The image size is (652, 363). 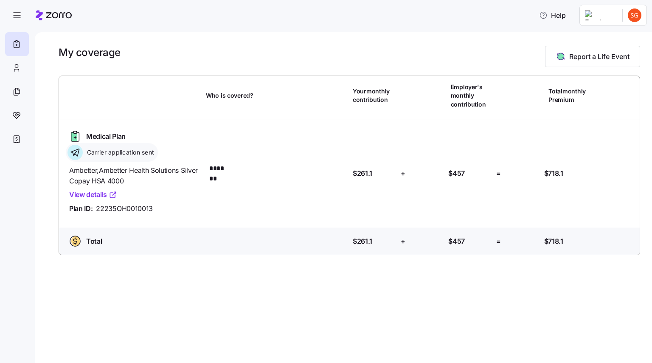 What do you see at coordinates (81, 209) in the screenshot?
I see `span: Plan ID:` at bounding box center [81, 209].